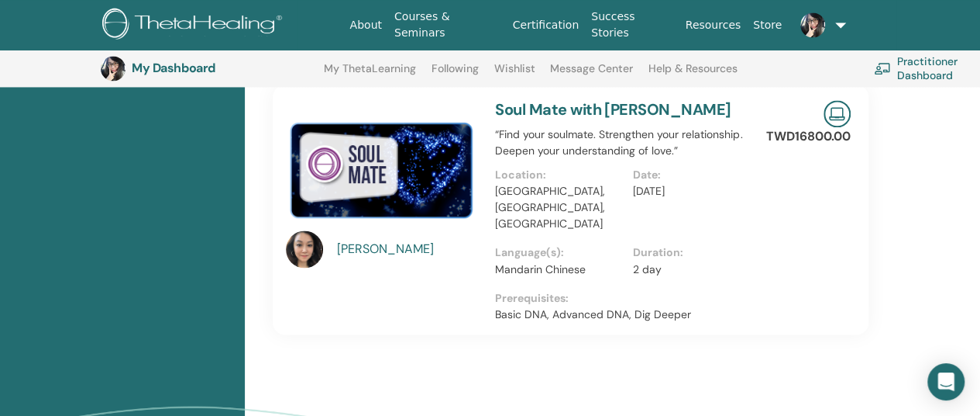 This screenshot has height=416, width=980. What do you see at coordinates (714, 25) in the screenshot?
I see `a: Resources` at bounding box center [714, 25].